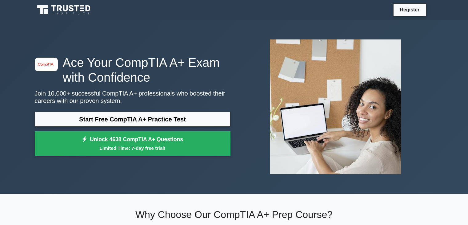 The width and height of the screenshot is (468, 225). Describe the element at coordinates (133, 70) in the screenshot. I see `h1: Ace Your CompTIA A+ Exam with Confidence` at that location.